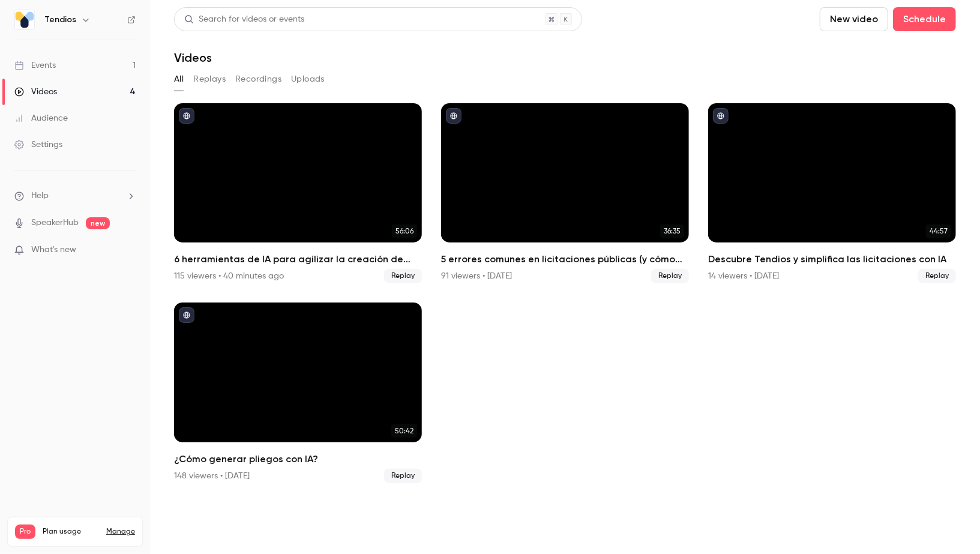  Describe the element at coordinates (565, 277) in the screenshot. I see `section: Videos` at that location.